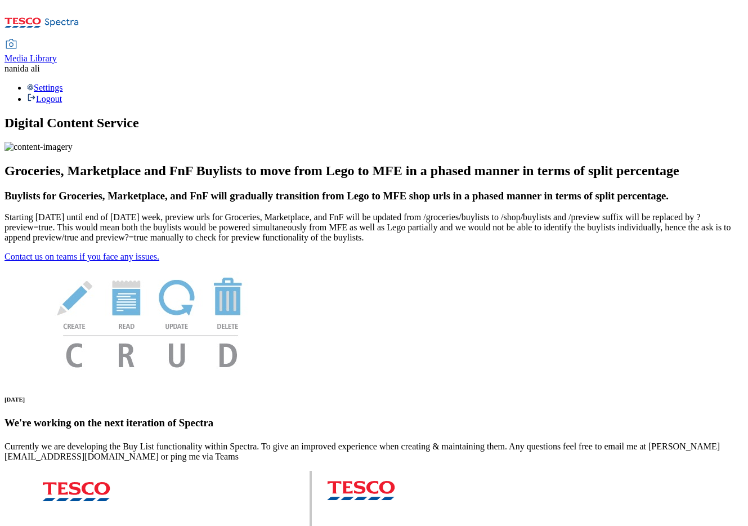  What do you see at coordinates (82, 256) in the screenshot?
I see `a: Contact us on teams if you face any issues.` at bounding box center [82, 256].